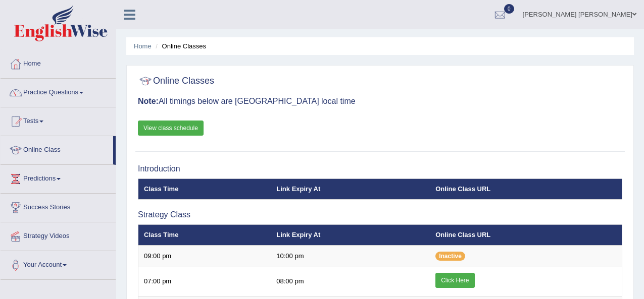 This screenshot has height=299, width=644. What do you see at coordinates (58, 264) in the screenshot?
I see `a: Your Account` at bounding box center [58, 264].